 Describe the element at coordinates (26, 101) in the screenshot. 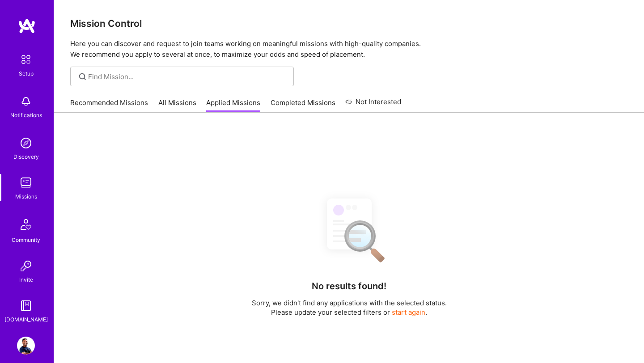

I see `img: bell` at that location.